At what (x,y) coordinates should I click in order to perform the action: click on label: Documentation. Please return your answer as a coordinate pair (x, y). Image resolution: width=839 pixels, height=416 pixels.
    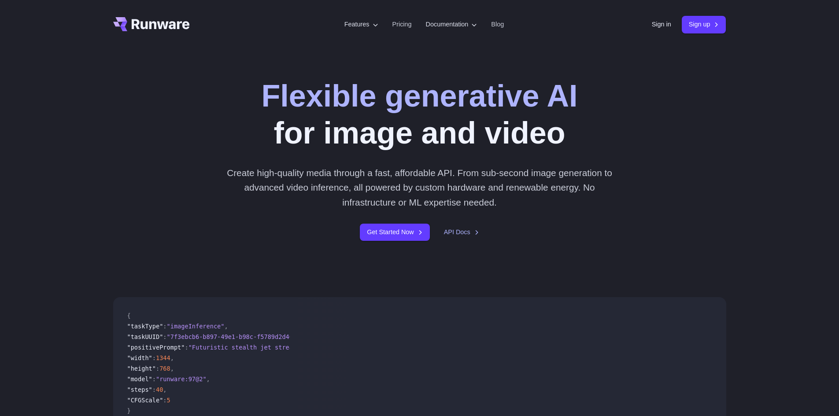
    Looking at the image, I should click on (451, 24).